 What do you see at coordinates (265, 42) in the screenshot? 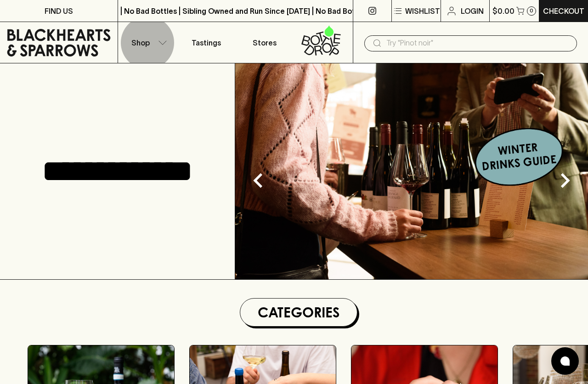
I see `a: Stores` at bounding box center [265, 42].